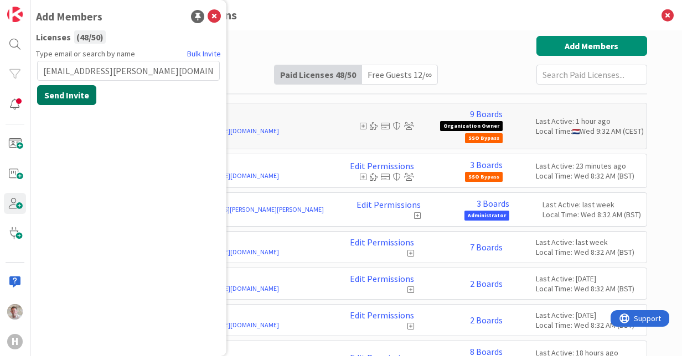  What do you see at coordinates (53, 37) in the screenshot?
I see `span: Licenses` at bounding box center [53, 37].